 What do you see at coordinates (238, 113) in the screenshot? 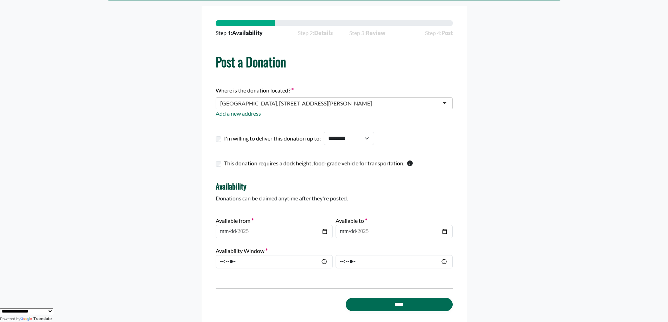
I see `a: Add a new address` at bounding box center [238, 113].